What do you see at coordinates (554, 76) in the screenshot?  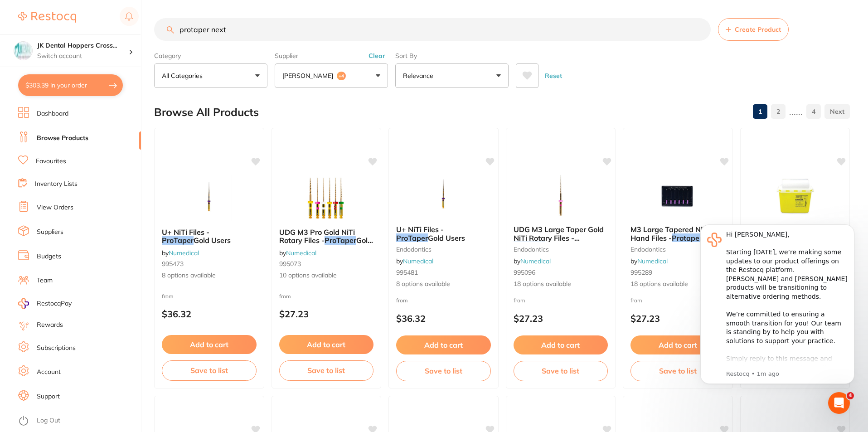 I see `button: Reset` at bounding box center [554, 76].